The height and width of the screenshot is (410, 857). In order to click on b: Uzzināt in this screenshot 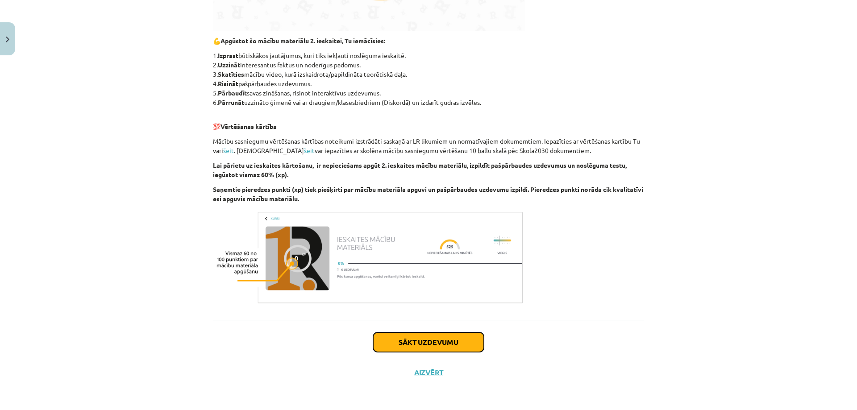, I will do `click(229, 65)`.